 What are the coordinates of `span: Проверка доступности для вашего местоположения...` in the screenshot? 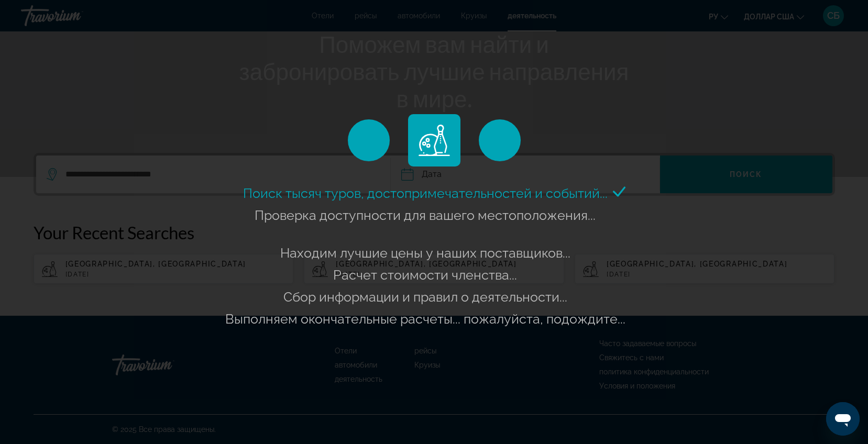 It's located at (425, 215).